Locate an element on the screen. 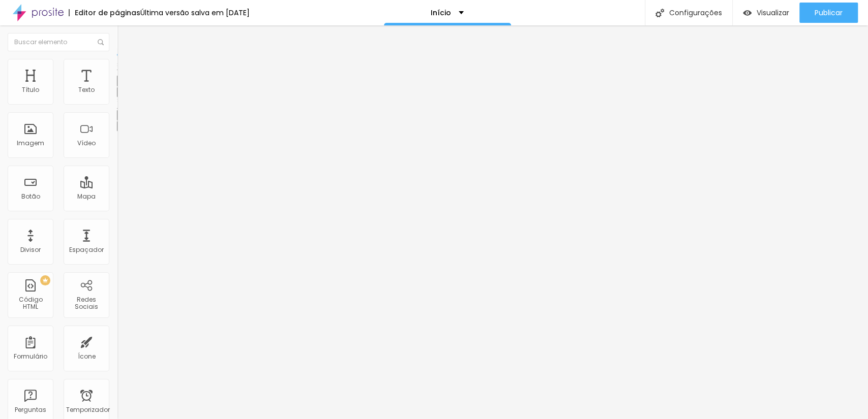 The image size is (868, 419). button: Visualizar is located at coordinates (766, 13).